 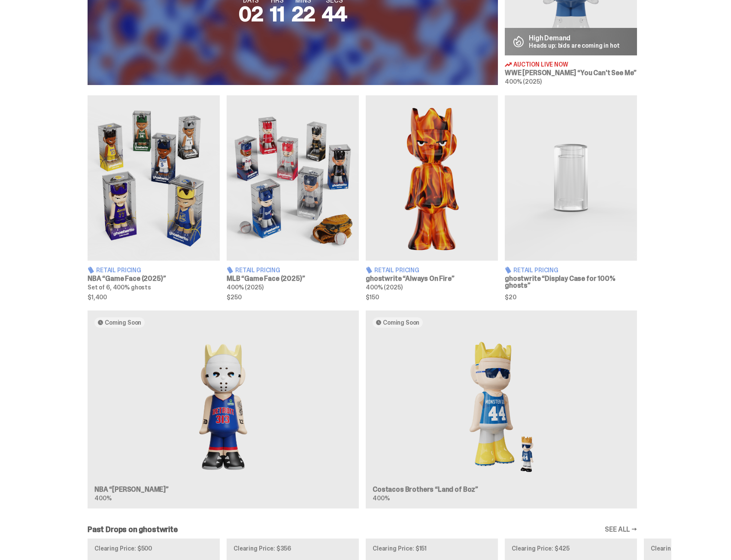 What do you see at coordinates (432, 279) in the screenshot?
I see `h3: ghostwrite “Always On Fire”` at bounding box center [432, 279].